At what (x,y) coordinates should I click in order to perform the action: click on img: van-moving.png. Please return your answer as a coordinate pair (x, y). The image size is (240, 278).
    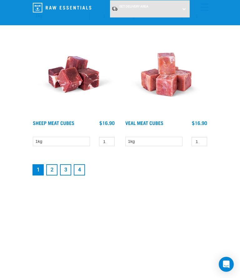
    Looking at the image, I should click on (115, 9).